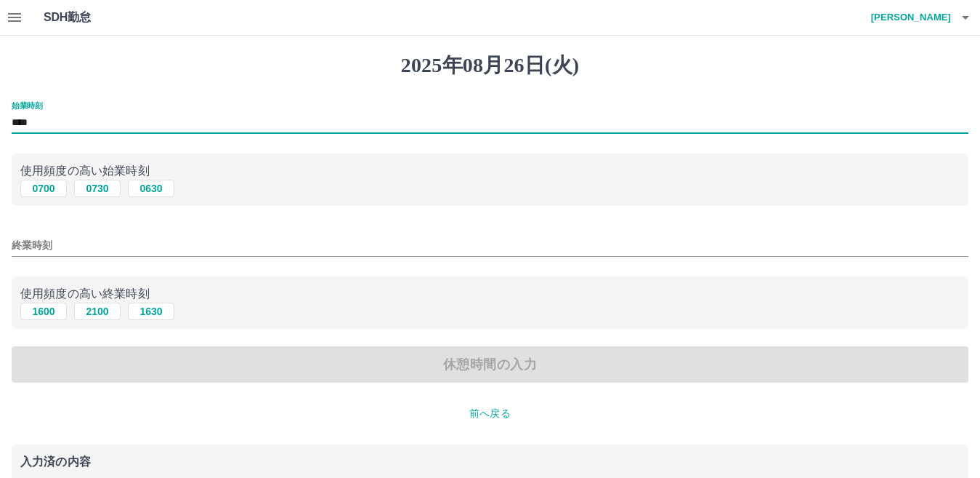 This screenshot has width=980, height=478. I want to click on label: 始業時刻, so click(27, 105).